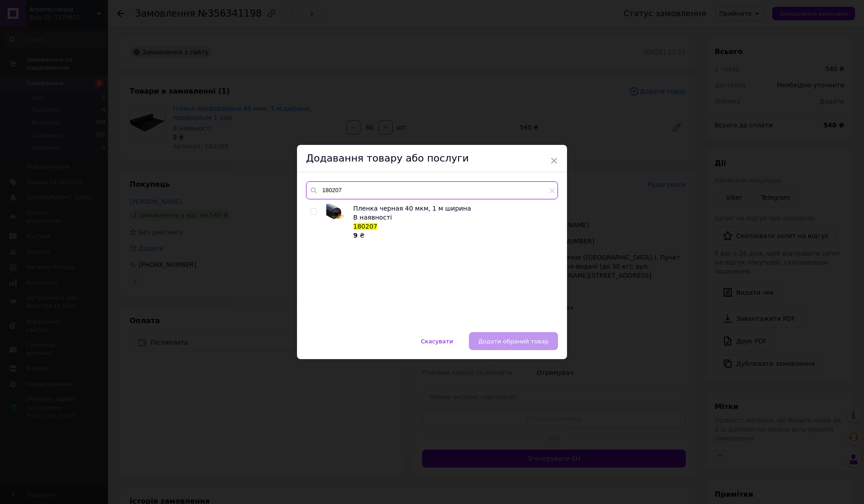 This screenshot has height=504, width=864. I want to click on img: Пленка черная 40 мкм, 1 м ширина, so click(335, 213).